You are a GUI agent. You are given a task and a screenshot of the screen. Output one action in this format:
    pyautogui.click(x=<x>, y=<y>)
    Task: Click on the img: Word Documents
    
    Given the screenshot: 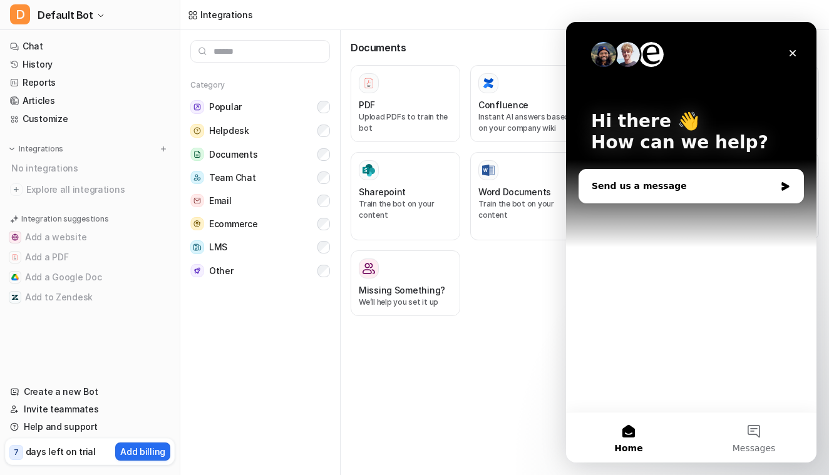 What is the action you would take?
    pyautogui.click(x=489, y=170)
    